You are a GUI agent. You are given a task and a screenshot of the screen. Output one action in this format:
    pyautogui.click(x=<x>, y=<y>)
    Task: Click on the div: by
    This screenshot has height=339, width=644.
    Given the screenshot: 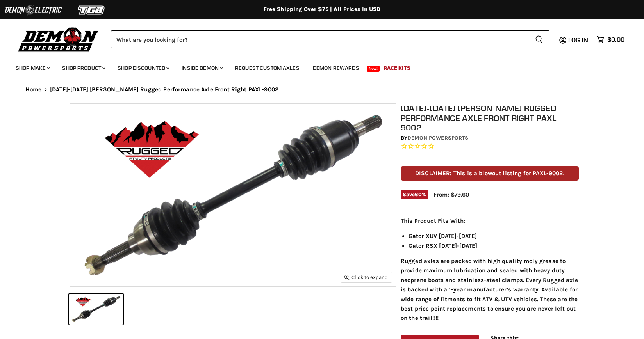 What is the action you would take?
    pyautogui.click(x=490, y=138)
    